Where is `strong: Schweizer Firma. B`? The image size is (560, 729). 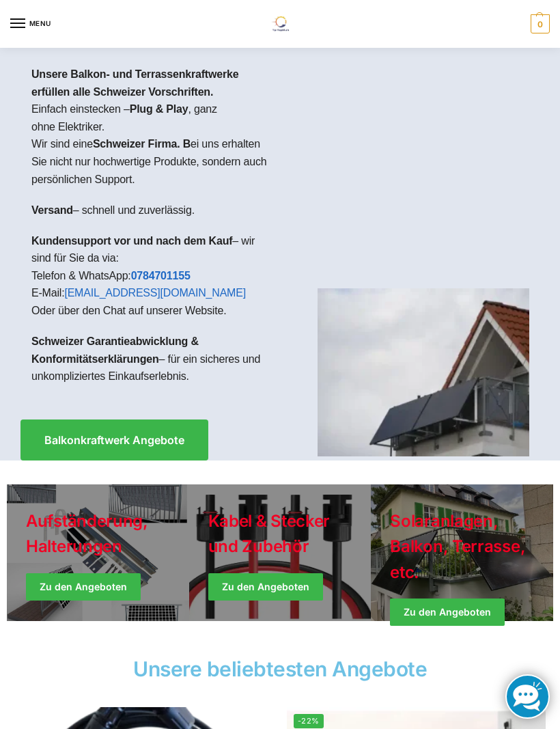
strong: Schweizer Firma. B is located at coordinates (142, 144).